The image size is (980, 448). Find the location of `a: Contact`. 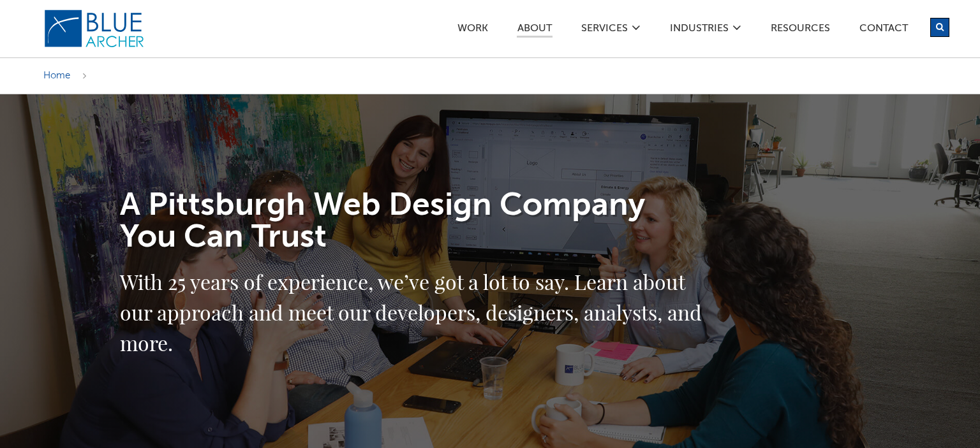

a: Contact is located at coordinates (884, 30).